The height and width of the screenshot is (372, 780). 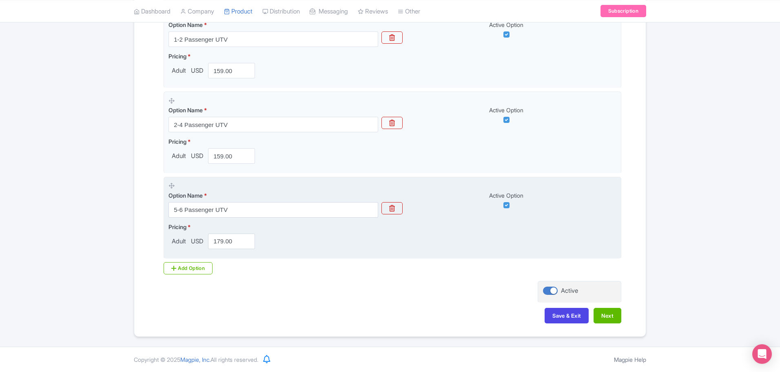 What do you see at coordinates (567, 315) in the screenshot?
I see `button: Save & Exit` at bounding box center [567, 315].